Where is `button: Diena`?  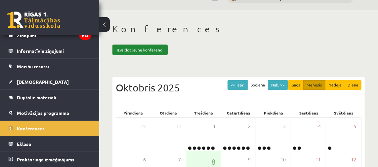 button: Diena is located at coordinates (353, 85).